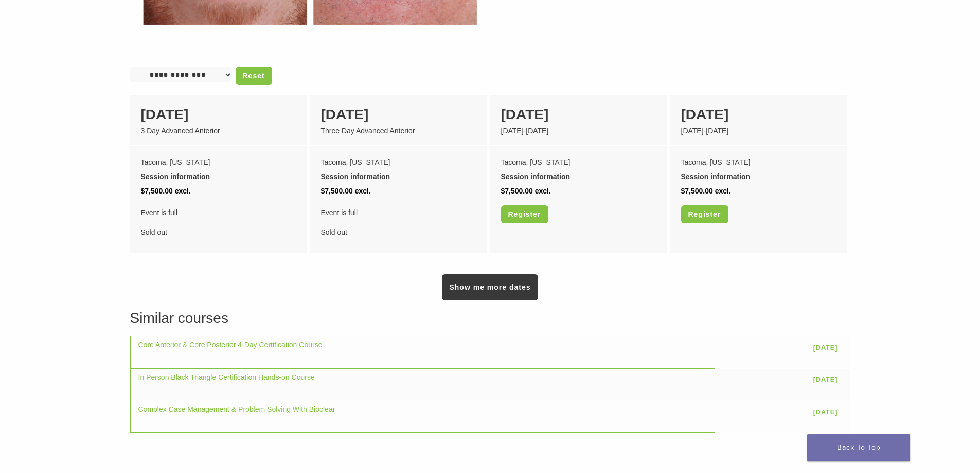  Describe the element at coordinates (859, 448) in the screenshot. I see `a: Back To Top` at that location.